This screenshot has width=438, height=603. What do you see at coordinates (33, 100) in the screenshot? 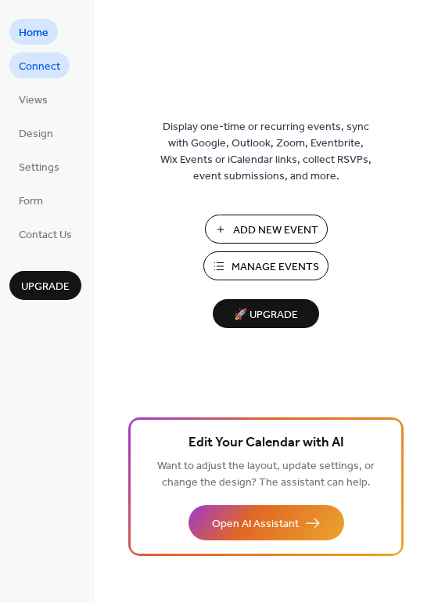
I see `span: Views` at bounding box center [33, 100].